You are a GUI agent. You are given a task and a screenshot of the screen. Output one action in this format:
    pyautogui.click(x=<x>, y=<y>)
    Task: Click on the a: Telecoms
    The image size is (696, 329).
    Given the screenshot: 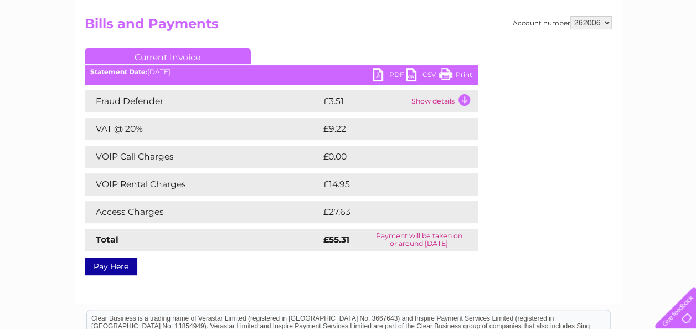 What is the action you would take?
    pyautogui.click(x=577, y=51)
    